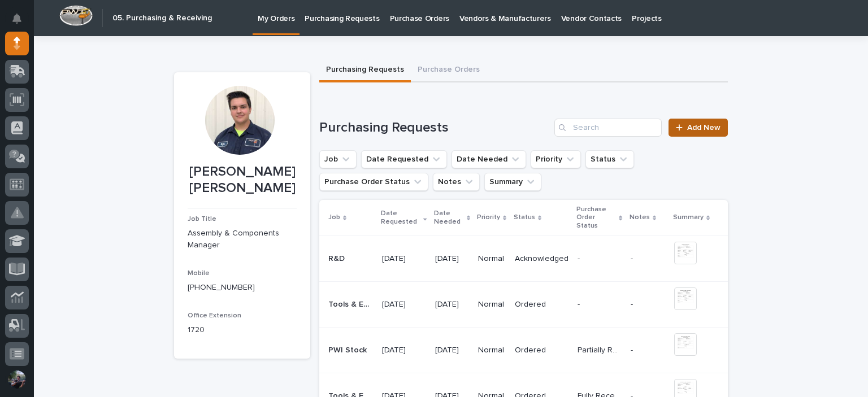  Describe the element at coordinates (524, 217) in the screenshot. I see `p: Status` at that location.